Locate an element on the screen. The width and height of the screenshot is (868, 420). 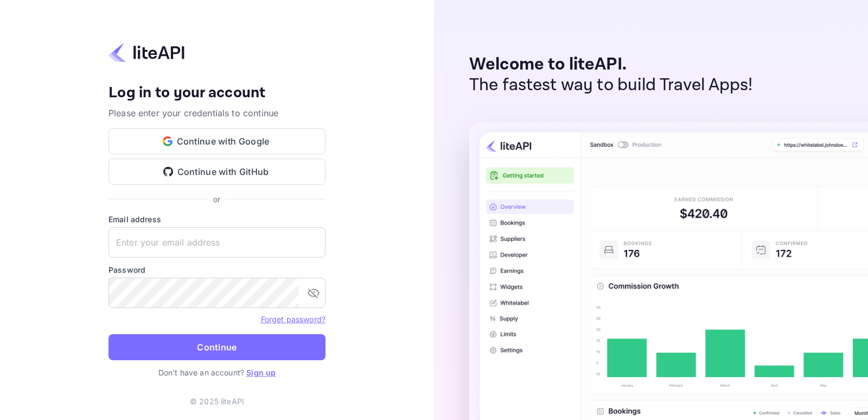
button: toggle password visibility is located at coordinates (313, 293).